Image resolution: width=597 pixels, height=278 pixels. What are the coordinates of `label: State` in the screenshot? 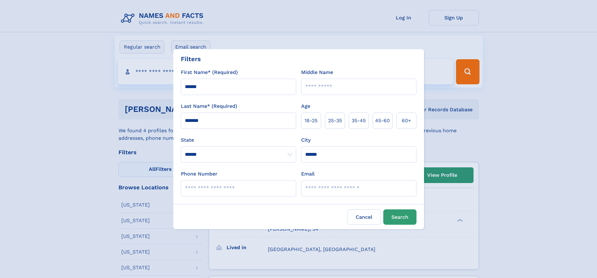 It's located at (239, 140).